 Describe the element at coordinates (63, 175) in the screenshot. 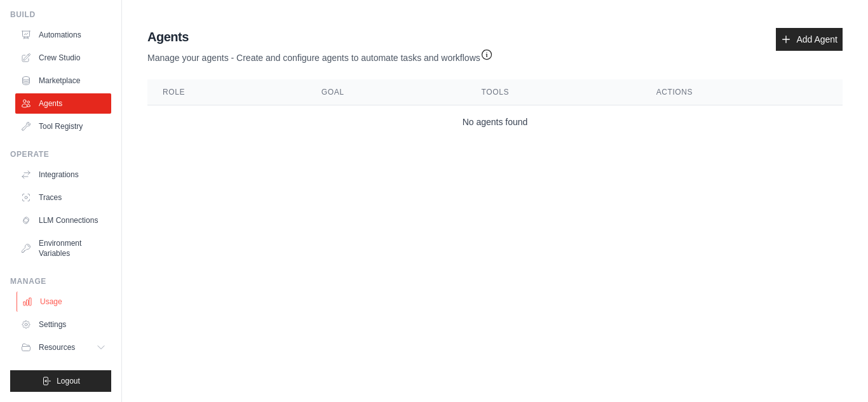

I see `a: Integrations` at that location.